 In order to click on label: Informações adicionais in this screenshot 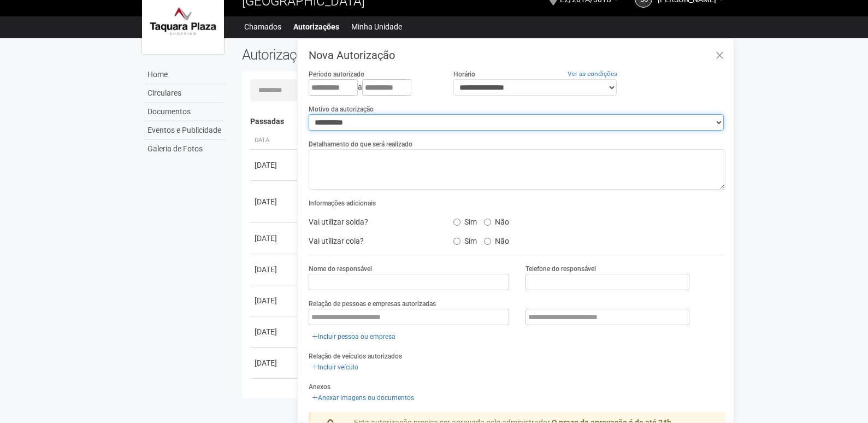, I will do `click(342, 203)`.